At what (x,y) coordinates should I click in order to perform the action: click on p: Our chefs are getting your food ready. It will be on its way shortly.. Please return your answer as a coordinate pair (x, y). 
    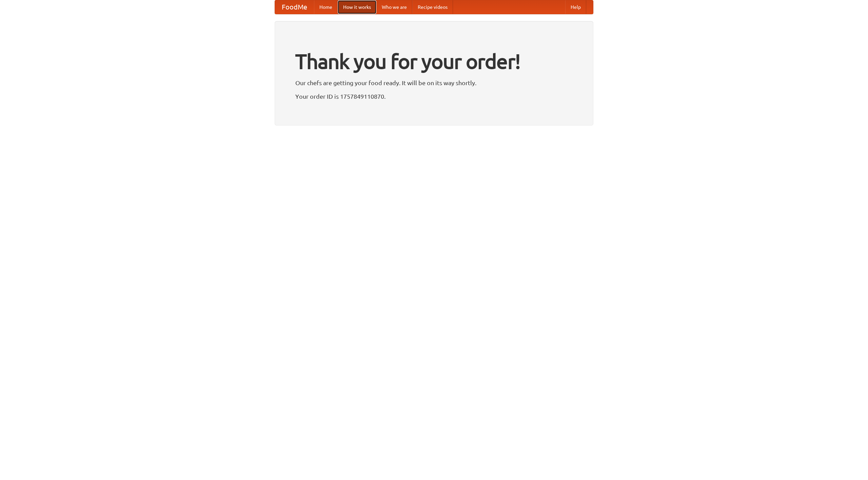
    Looking at the image, I should click on (434, 83).